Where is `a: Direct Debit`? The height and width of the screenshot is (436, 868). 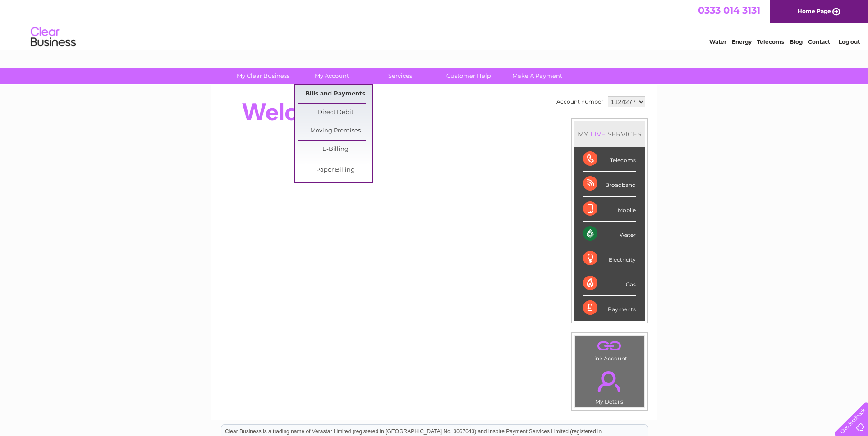 a: Direct Debit is located at coordinates (335, 113).